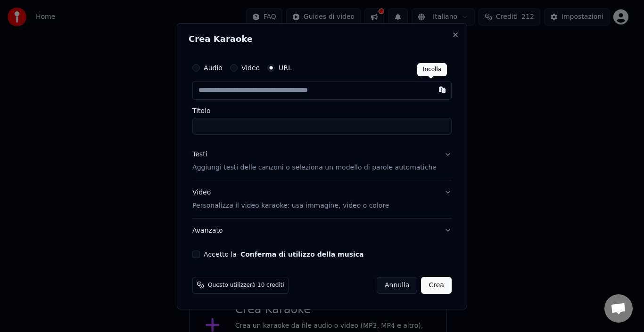 This screenshot has height=332, width=644. What do you see at coordinates (315, 168) in the screenshot?
I see `p: Aggiungi testi delle canzoni o seleziona un modello di parole automatiche` at bounding box center [315, 168].